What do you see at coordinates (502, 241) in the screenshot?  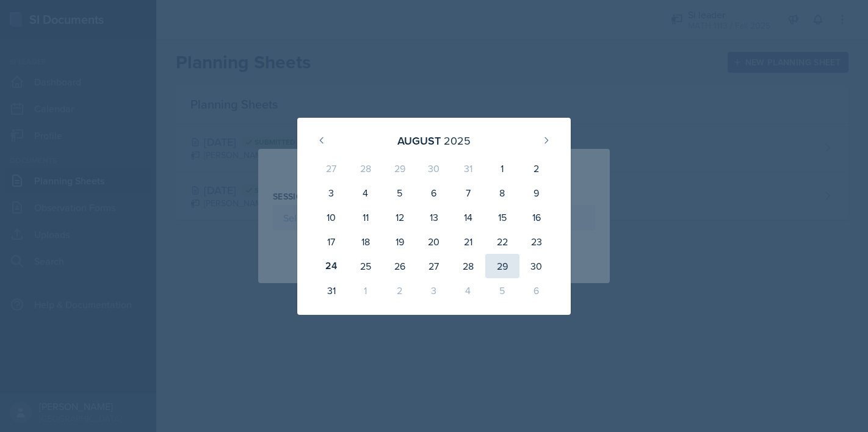 I see `div: 22` at bounding box center [502, 241].